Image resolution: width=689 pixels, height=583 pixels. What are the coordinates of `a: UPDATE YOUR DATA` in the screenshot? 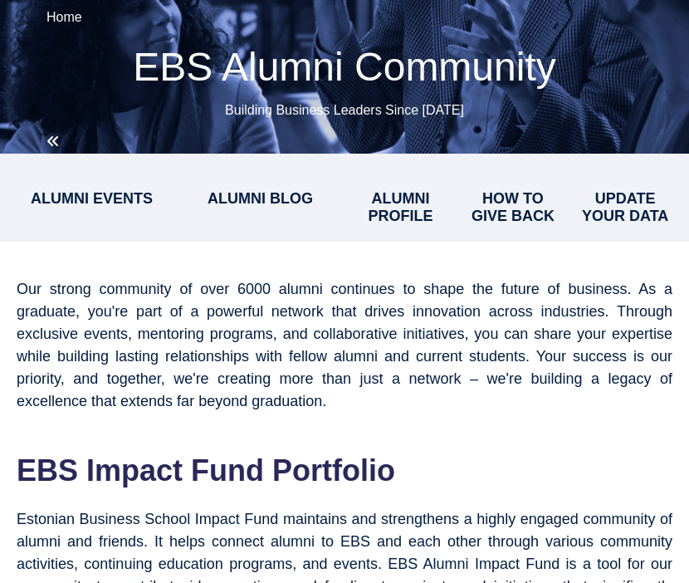 It's located at (625, 207).